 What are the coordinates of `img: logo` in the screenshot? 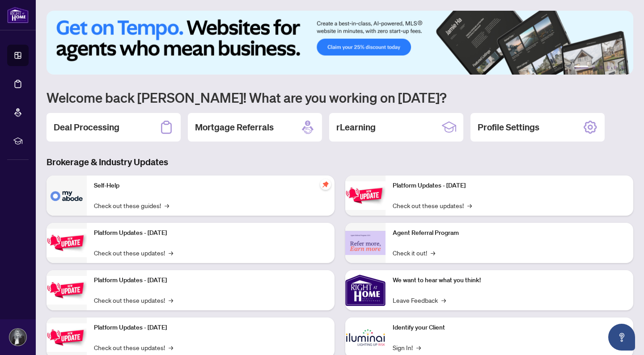 It's located at (18, 15).